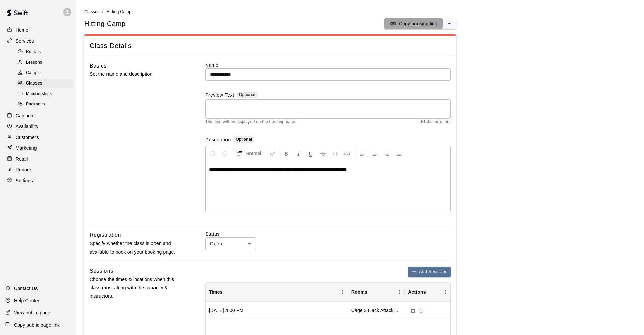  What do you see at coordinates (38, 180) in the screenshot?
I see `div: Settings` at bounding box center [38, 180].